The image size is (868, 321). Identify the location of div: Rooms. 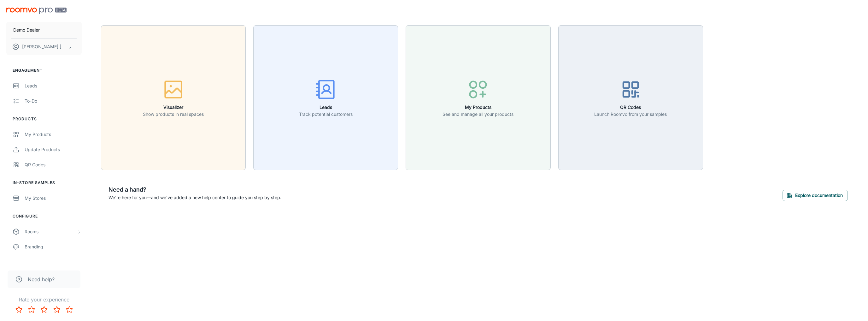
(50, 232).